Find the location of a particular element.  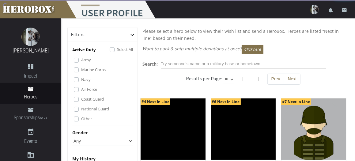

img: image is located at coordinates (31, 37).